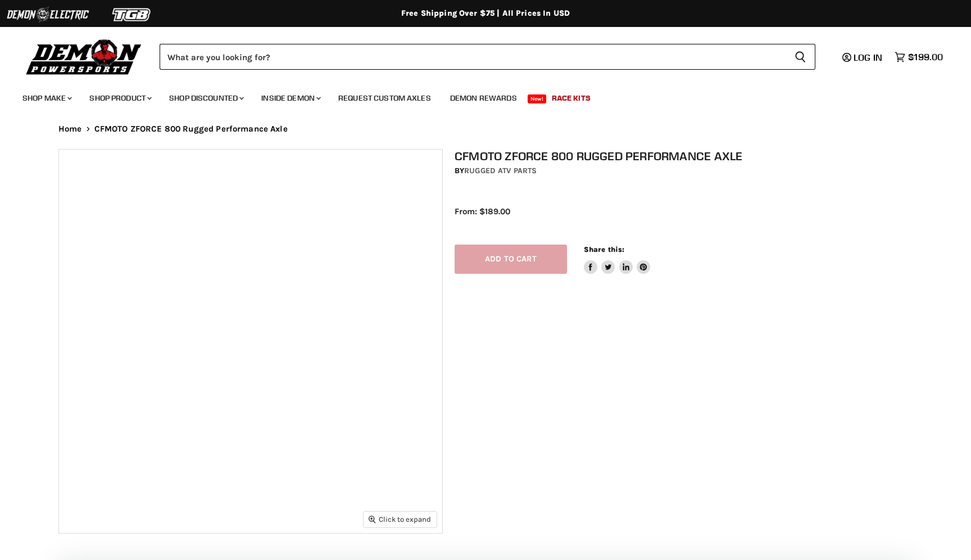  I want to click on form: Product, so click(487, 56).